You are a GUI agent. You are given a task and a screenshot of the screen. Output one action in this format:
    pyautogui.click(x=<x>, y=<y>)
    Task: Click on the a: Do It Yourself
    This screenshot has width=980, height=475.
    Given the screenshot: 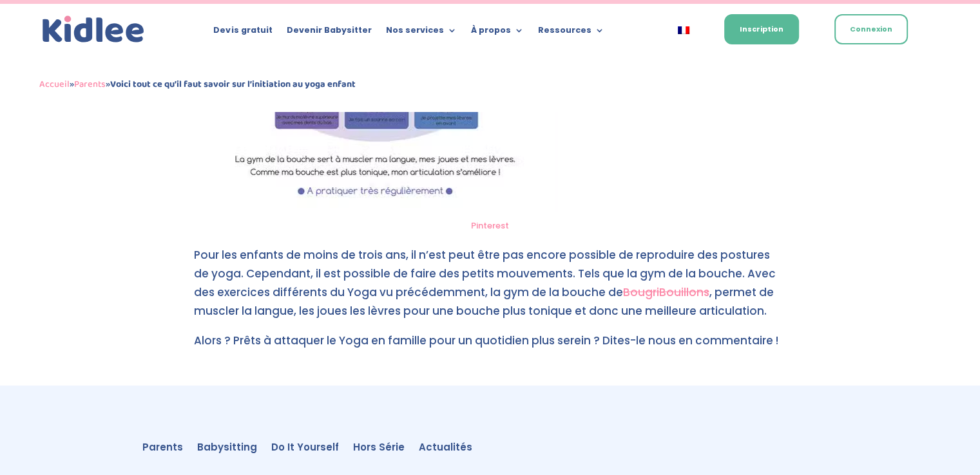 What is the action you would take?
    pyautogui.click(x=305, y=450)
    